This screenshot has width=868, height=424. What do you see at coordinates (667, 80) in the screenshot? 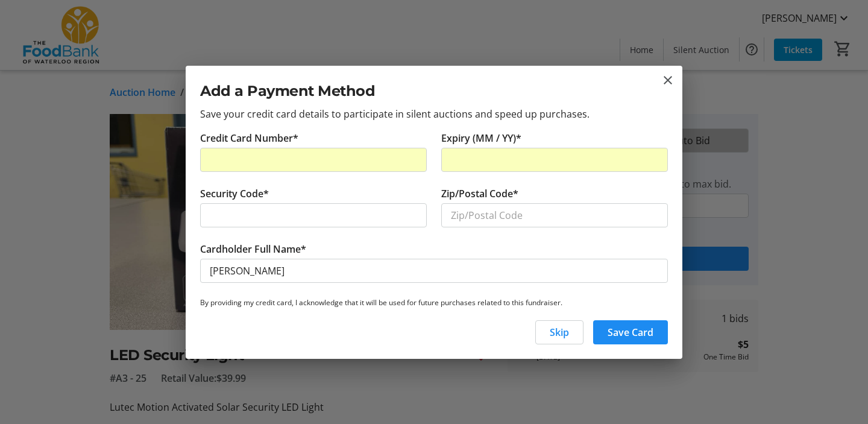
I see `button: close` at bounding box center [667, 80].